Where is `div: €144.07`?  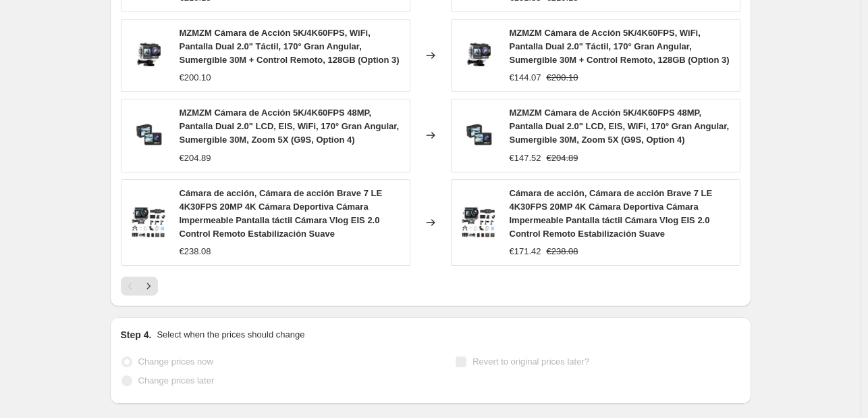 div: €144.07 is located at coordinates (525, 78).